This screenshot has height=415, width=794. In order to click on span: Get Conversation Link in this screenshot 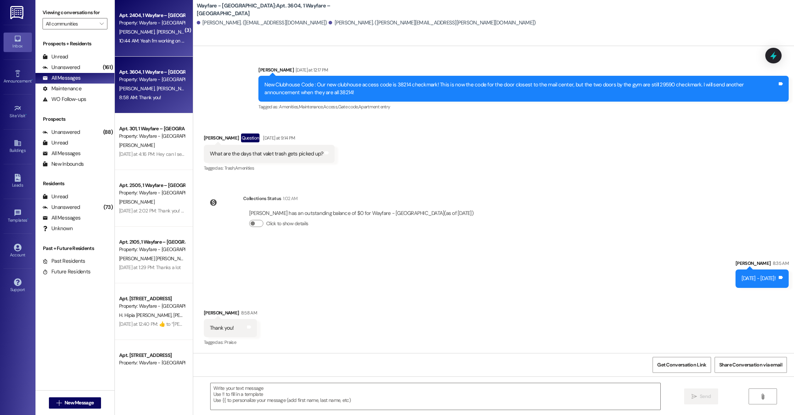, I will do `click(681, 365)`.